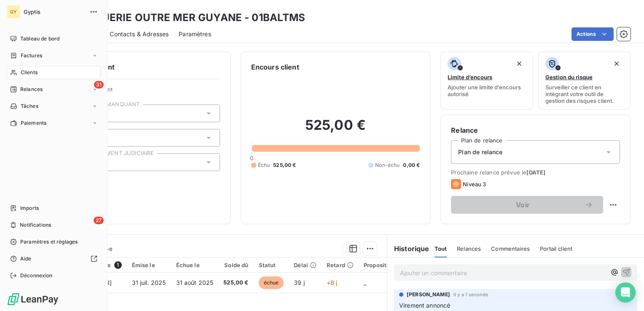  Describe the element at coordinates (98, 85) in the screenshot. I see `span: 31` at that location.